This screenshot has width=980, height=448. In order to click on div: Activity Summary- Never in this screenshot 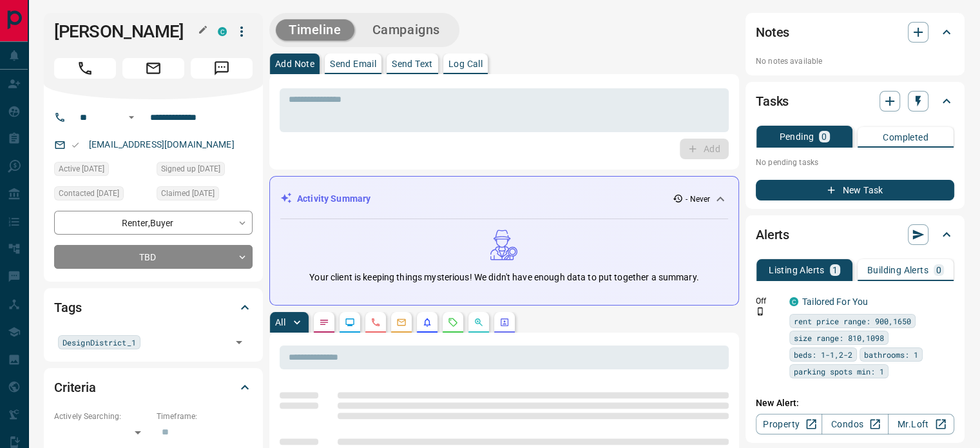, I will do `click(503, 199)`.